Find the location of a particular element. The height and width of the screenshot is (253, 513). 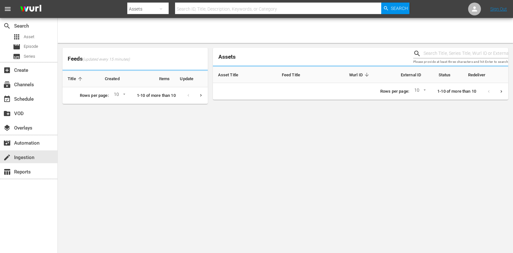

span: Asset Title is located at coordinates (233, 75).